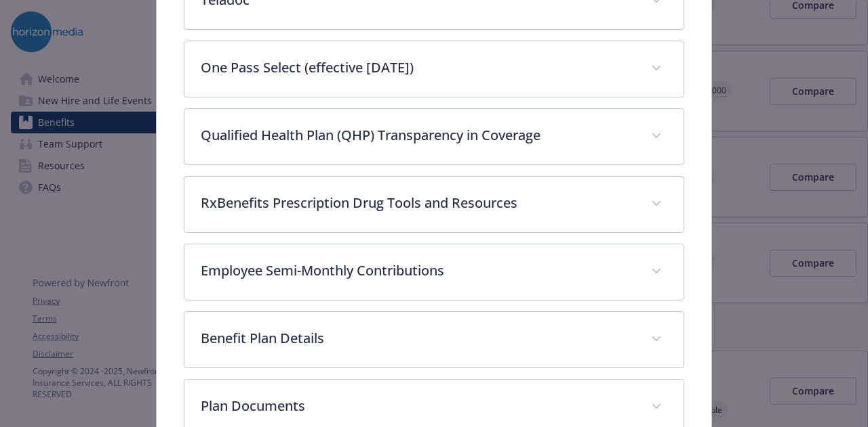 The image size is (868, 427). I want to click on div: Benefit Plan Details, so click(433, 340).